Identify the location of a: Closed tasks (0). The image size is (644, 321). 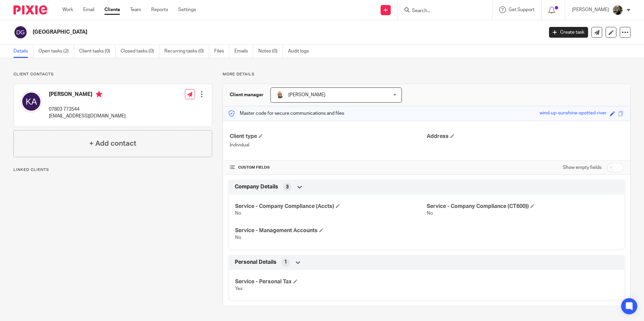
(140, 52).